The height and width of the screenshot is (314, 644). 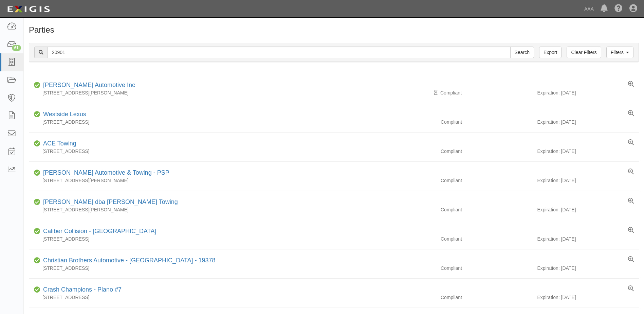 What do you see at coordinates (105, 173) in the screenshot?
I see `div: Taylor's Automotive & Towing - PSP` at bounding box center [105, 173].